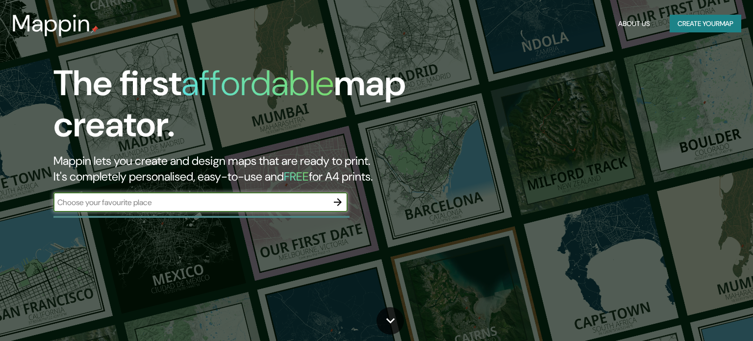  I want to click on h1: affordable, so click(257, 83).